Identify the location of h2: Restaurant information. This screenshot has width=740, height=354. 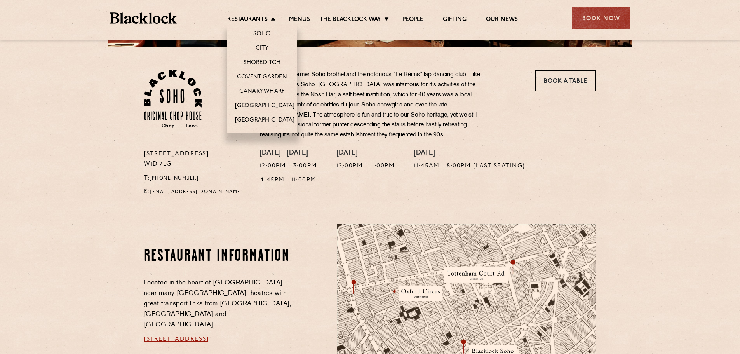
(218, 256).